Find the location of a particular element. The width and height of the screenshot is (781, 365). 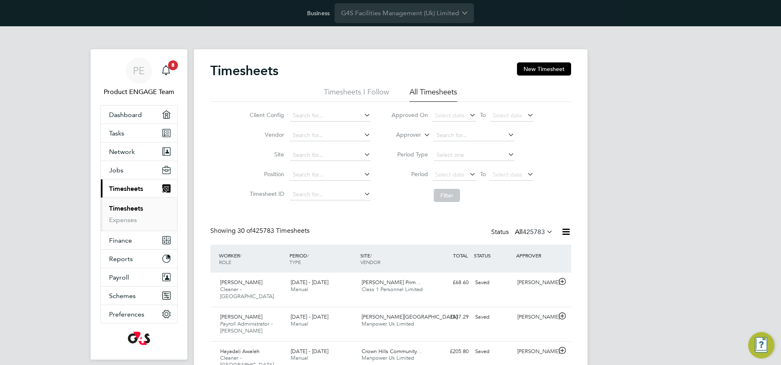

span: Hayadali Awaleh is located at coordinates (240, 351).